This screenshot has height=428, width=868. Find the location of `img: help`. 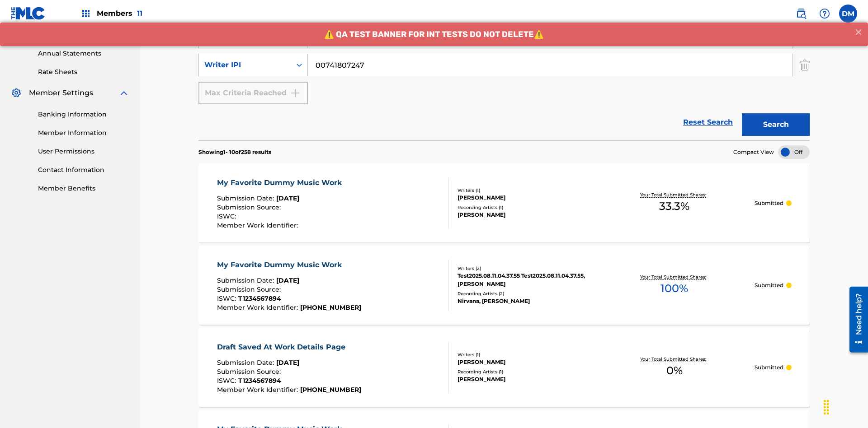

img: help is located at coordinates (824, 14).